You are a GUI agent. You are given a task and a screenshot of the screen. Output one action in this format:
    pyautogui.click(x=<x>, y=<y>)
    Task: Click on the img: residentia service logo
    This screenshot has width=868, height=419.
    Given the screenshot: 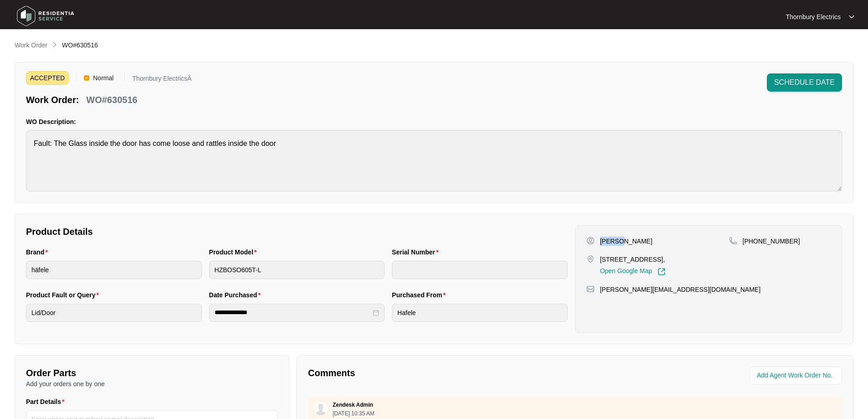 What is the action you would take?
    pyautogui.click(x=46, y=16)
    